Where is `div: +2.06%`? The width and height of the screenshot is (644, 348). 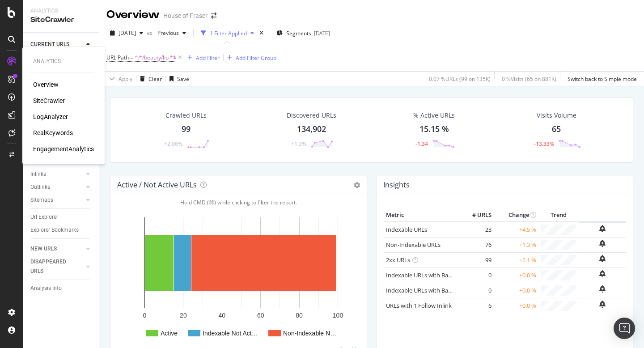
div: +2.06% is located at coordinates (173, 144).